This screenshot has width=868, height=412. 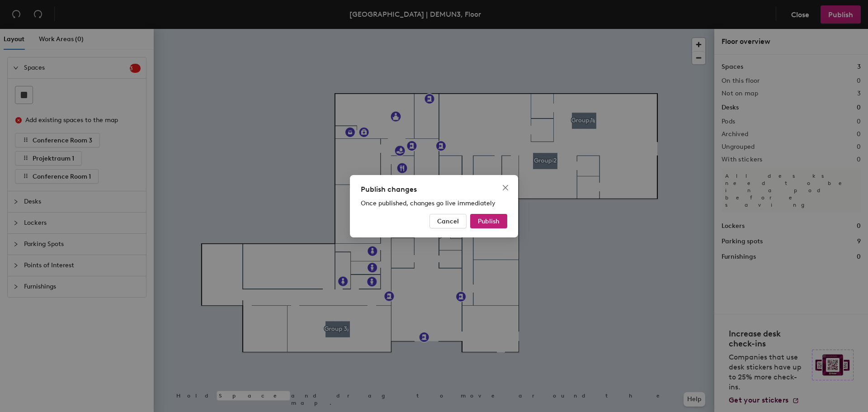 What do you see at coordinates (489, 220) in the screenshot?
I see `span: Publish` at bounding box center [489, 220].